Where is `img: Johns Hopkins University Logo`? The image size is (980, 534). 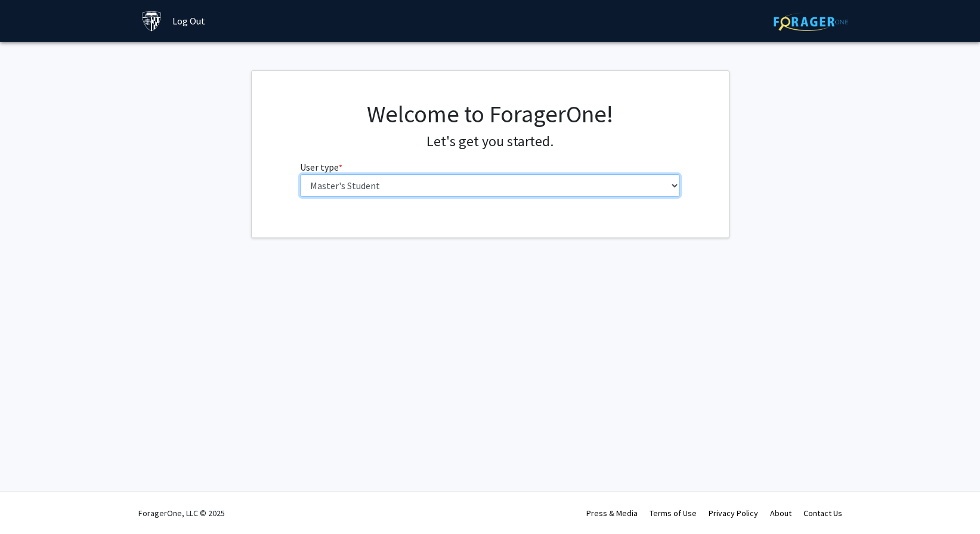
img: Johns Hopkins University Logo is located at coordinates (152, 21).